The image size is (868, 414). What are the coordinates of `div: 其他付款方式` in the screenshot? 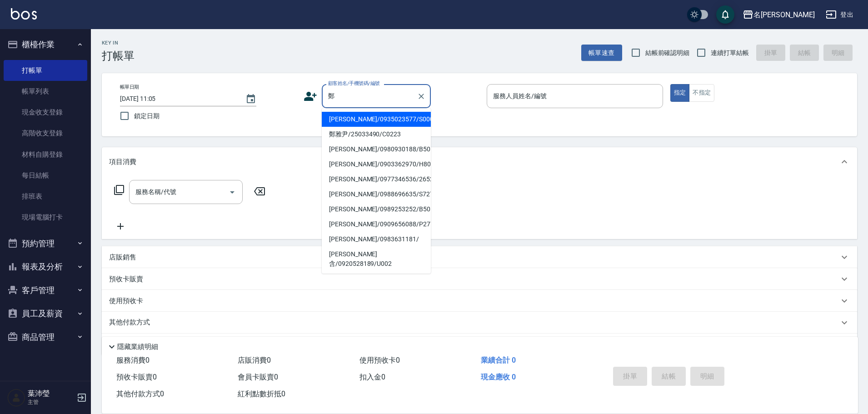 It's located at (479, 323).